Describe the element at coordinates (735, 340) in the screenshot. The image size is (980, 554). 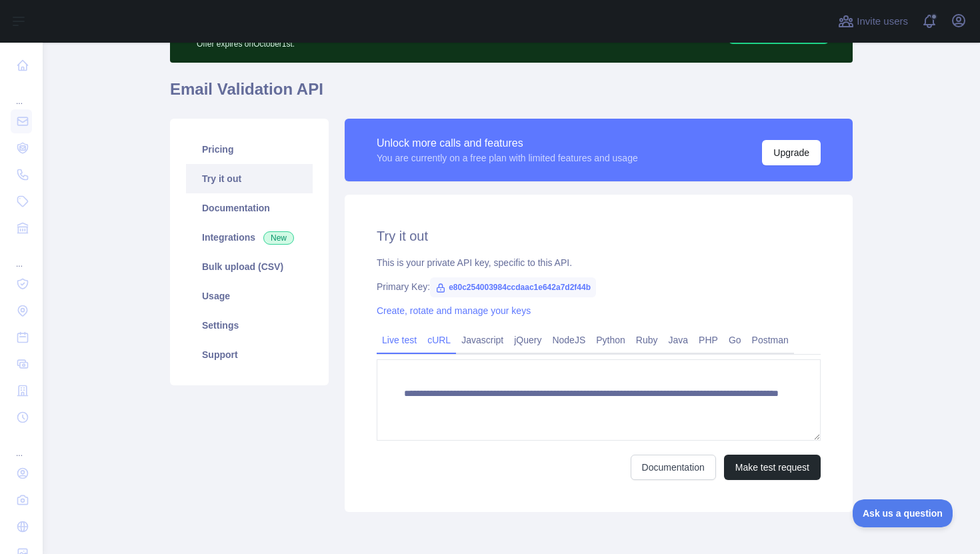
I see `a: Go` at that location.